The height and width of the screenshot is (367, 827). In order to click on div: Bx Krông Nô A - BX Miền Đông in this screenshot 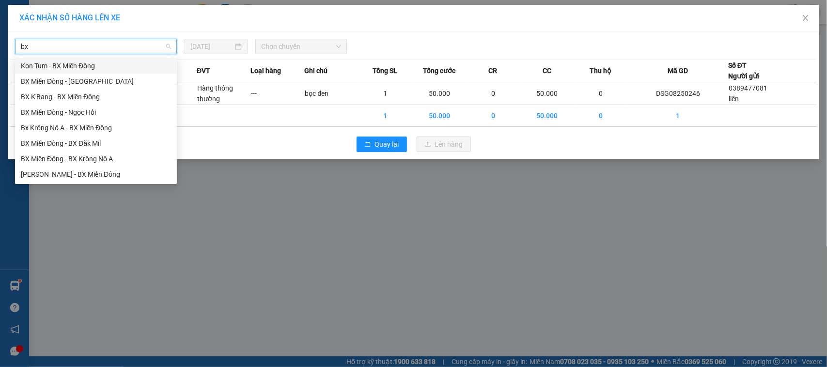, I will do `click(96, 128)`.